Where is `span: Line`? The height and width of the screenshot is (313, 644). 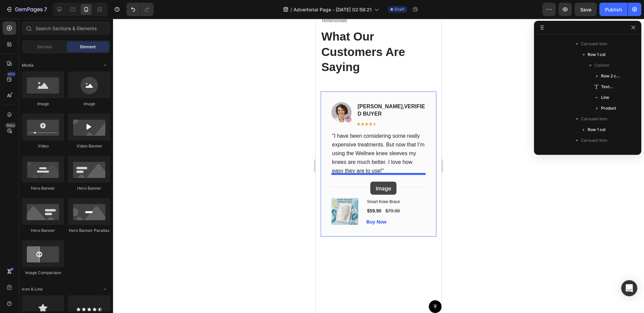
span: Line is located at coordinates (605, 98).